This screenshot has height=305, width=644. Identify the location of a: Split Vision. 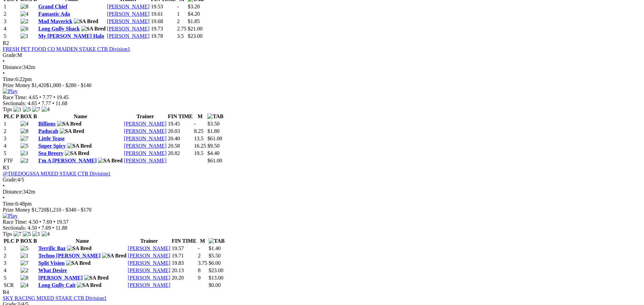
(52, 263).